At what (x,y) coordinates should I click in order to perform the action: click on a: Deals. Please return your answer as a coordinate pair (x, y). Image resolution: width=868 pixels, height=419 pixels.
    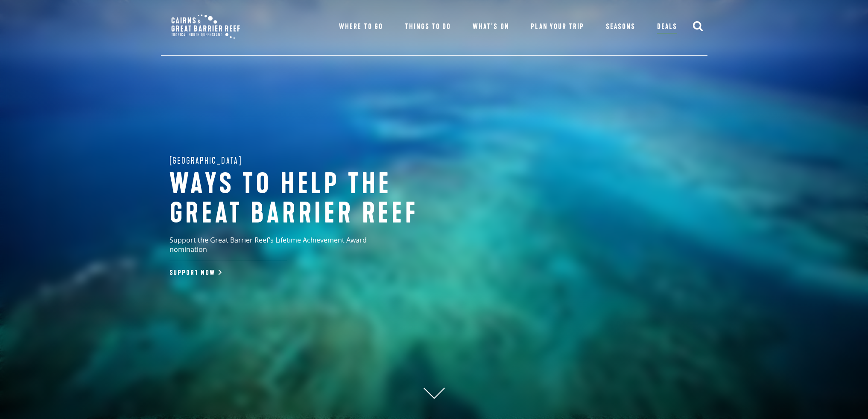
    Looking at the image, I should click on (667, 28).